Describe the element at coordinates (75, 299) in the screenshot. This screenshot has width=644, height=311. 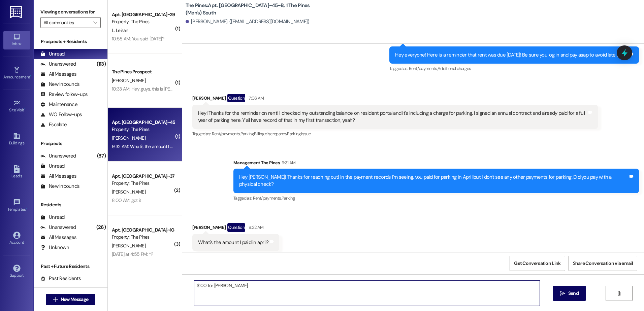
I see `span: New Message` at that location.